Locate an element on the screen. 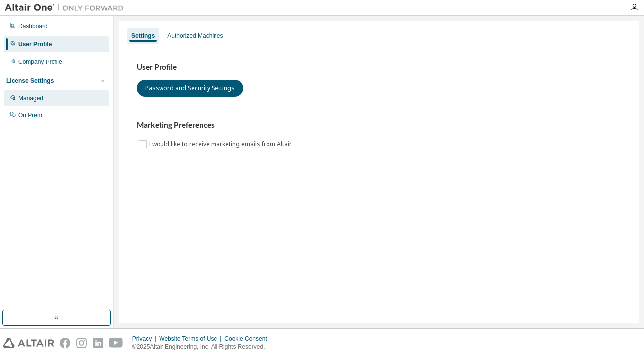  p: © 2025 Altair Engineering, Inc. All Rights Reserved. is located at coordinates (203, 347).